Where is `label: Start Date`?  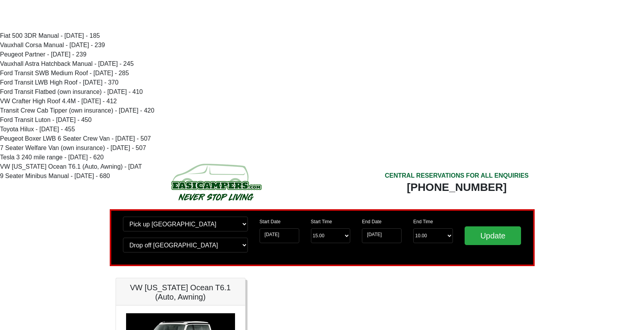
label: Start Date is located at coordinates (270, 222).